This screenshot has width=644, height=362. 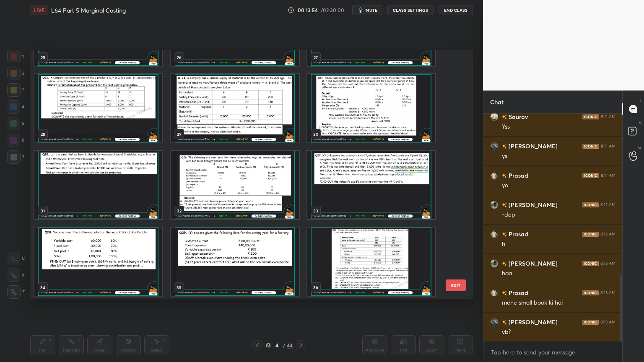 What do you see at coordinates (89, 10) in the screenshot?
I see `h4: L64 Part 5 Marginal Costing` at bounding box center [89, 10].